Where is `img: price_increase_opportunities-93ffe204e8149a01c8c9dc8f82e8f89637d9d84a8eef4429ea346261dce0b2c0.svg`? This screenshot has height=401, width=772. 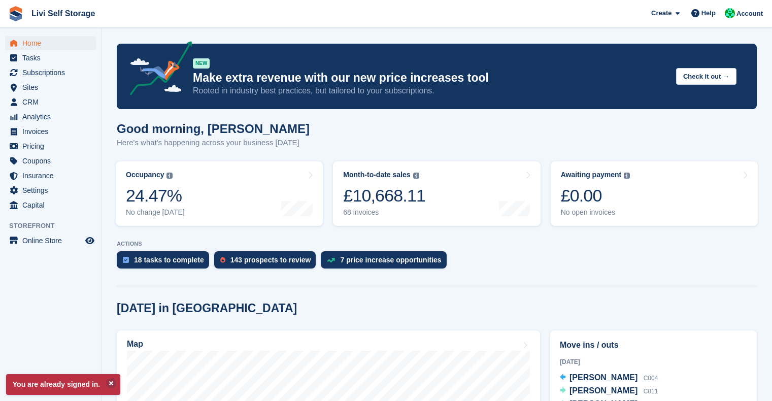
img: price_increase_opportunities-93ffe204e8149a01c8c9dc8f82e8f89637d9d84a8eef4429ea346261dce0b2c0.svg is located at coordinates (331, 260).